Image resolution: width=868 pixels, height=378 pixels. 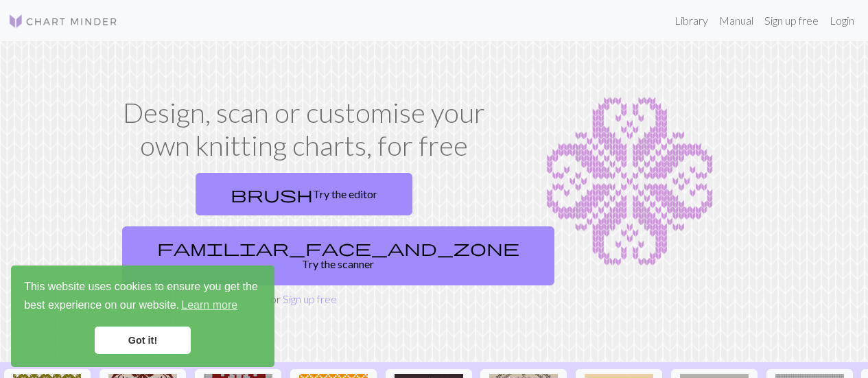 I want to click on a: Library, so click(x=691, y=21).